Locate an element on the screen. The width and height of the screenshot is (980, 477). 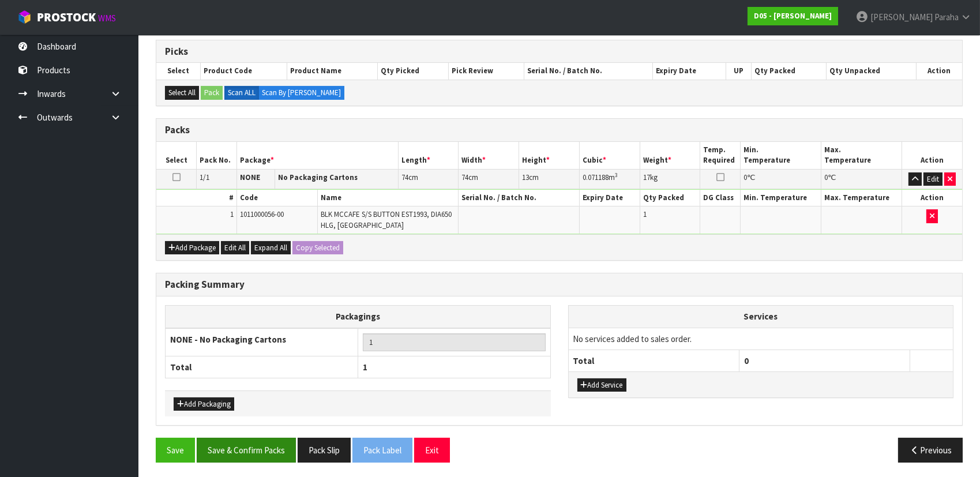
th: Pack No. is located at coordinates (217, 155).